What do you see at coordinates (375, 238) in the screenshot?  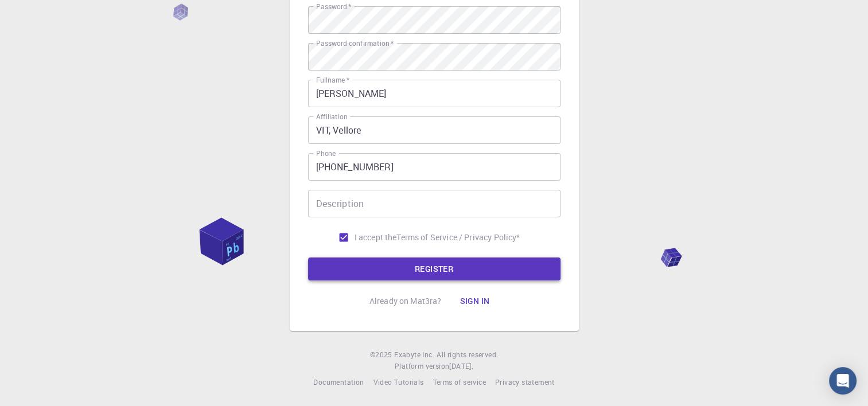 I see `span: I accept the` at bounding box center [375, 238].